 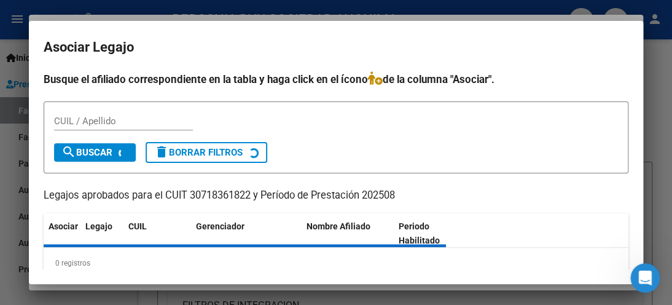 What do you see at coordinates (339, 226) in the screenshot?
I see `span: Nombre Afiliado` at bounding box center [339, 226].